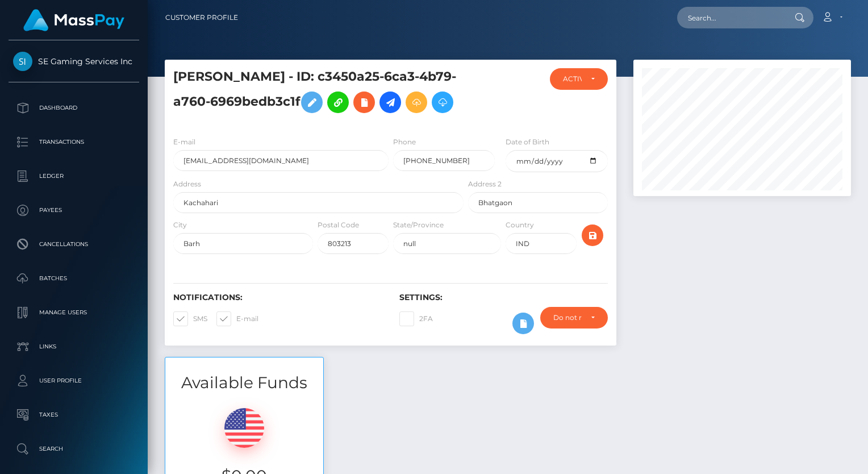 The height and width of the screenshot is (474, 868). Describe the element at coordinates (74, 278) in the screenshot. I see `a: Batches` at that location.